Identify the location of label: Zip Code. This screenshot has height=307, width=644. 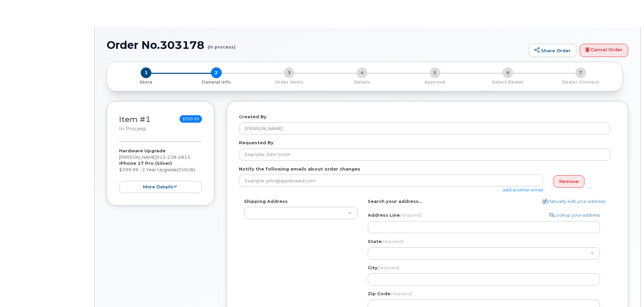
(390, 293).